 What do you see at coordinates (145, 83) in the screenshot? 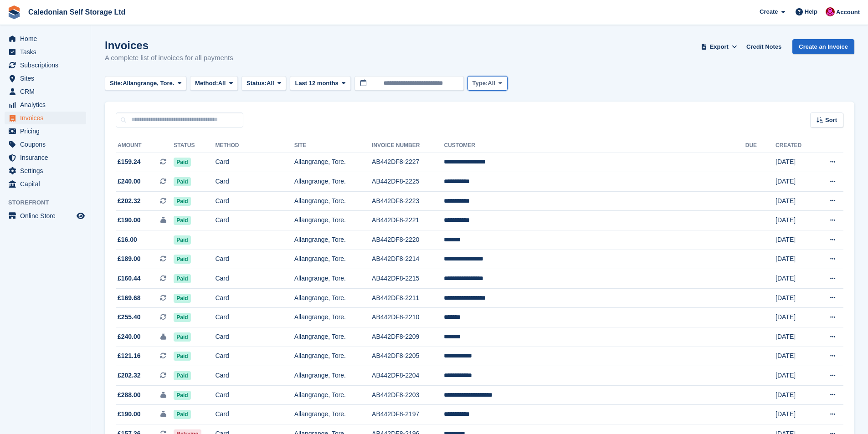
I see `button: Site: Allangrange, Tore.` at bounding box center [145, 83].